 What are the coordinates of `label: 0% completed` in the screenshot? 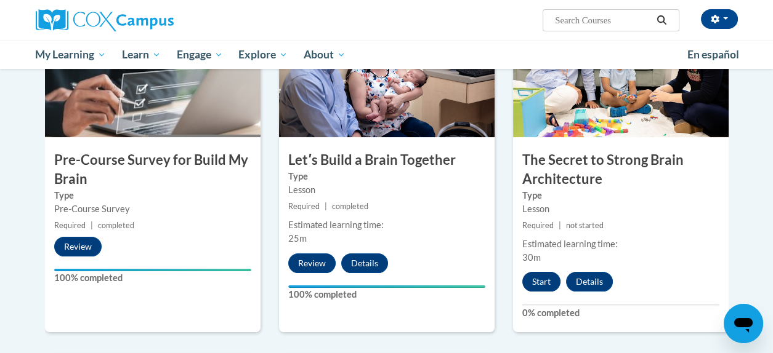 It's located at (621, 313).